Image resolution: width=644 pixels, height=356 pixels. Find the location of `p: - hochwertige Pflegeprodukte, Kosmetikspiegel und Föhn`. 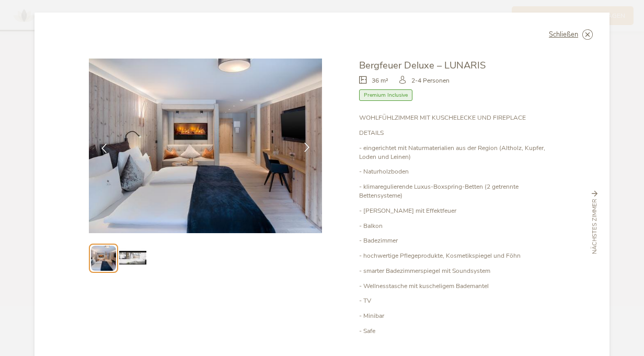

p: - hochwertige Pflegeprodukte, Kosmetikspiegel und Föhn is located at coordinates (457, 256).